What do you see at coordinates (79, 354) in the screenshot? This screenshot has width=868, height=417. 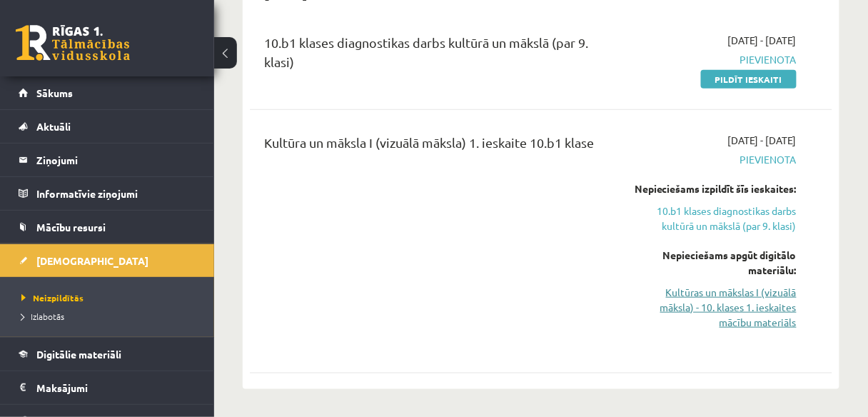 I see `span: Digitālie materiāli` at bounding box center [79, 354].